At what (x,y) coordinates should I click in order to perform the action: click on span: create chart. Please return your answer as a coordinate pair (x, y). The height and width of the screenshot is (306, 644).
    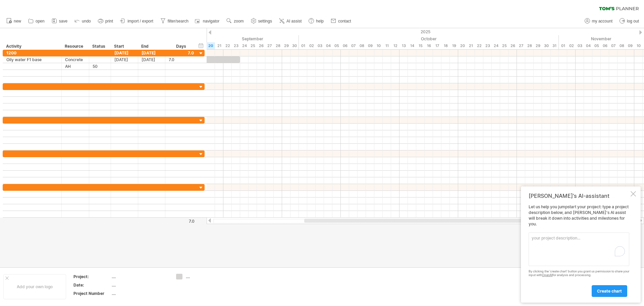
    Looking at the image, I should click on (609, 291).